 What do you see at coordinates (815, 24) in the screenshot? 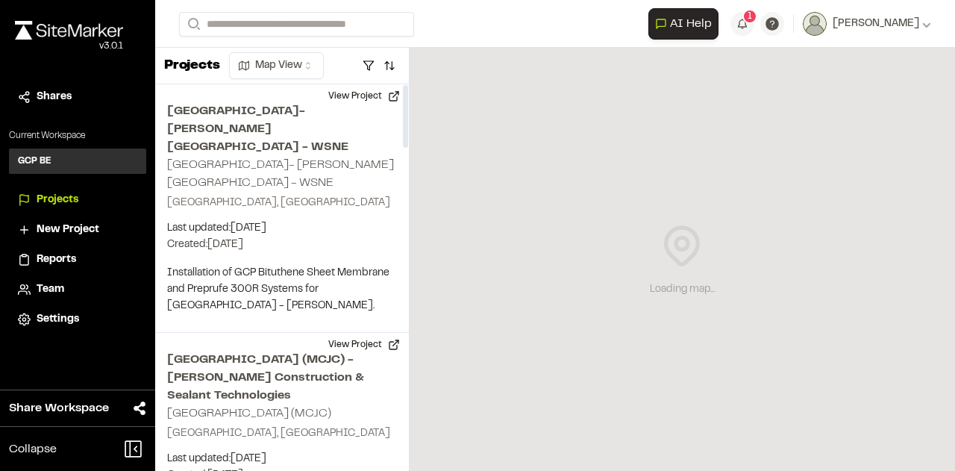
I see `img: User` at bounding box center [815, 24].